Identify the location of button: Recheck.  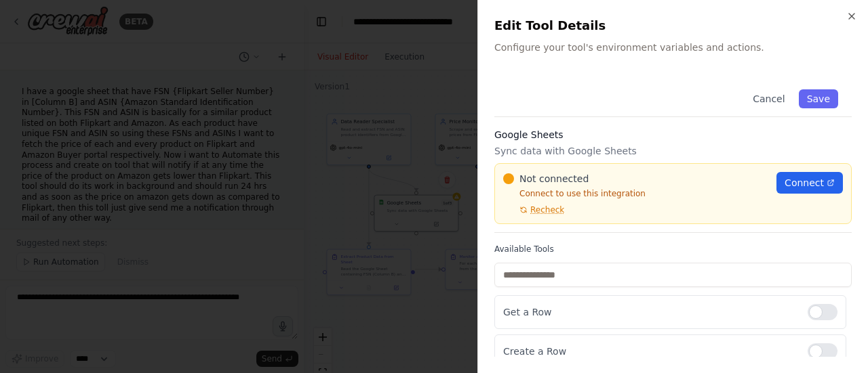
(533, 210).